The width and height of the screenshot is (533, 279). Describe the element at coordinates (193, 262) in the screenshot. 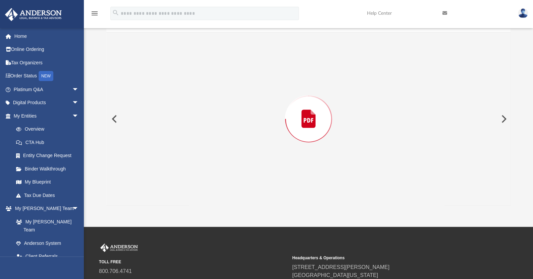

I see `small: TOLL FREE` at that location.